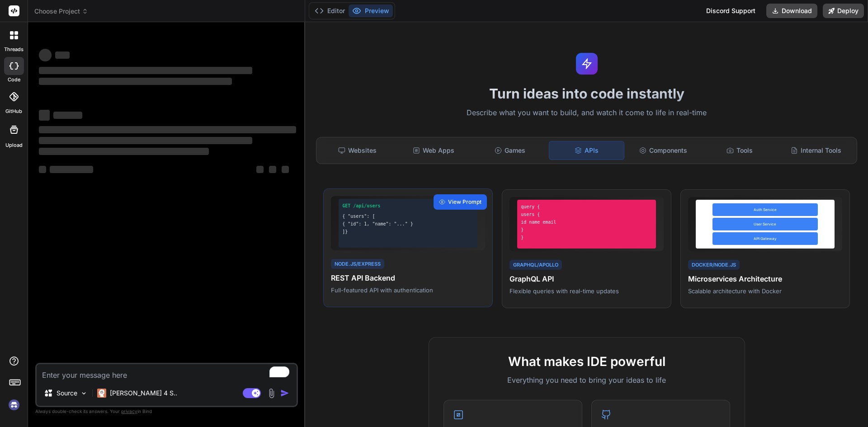  Describe the element at coordinates (371, 11) in the screenshot. I see `button: Preview` at that location.